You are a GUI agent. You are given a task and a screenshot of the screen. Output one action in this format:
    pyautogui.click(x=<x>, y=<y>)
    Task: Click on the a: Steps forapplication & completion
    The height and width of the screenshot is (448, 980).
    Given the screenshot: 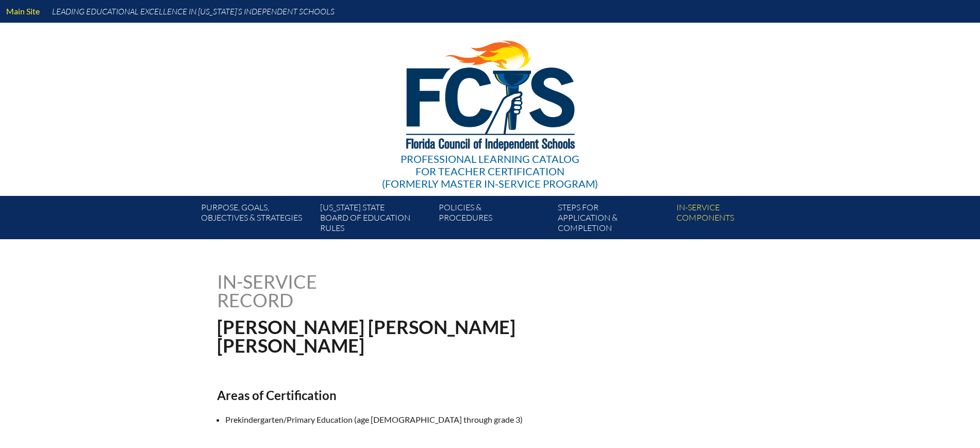 What is the action you would take?
    pyautogui.click(x=613, y=219)
    